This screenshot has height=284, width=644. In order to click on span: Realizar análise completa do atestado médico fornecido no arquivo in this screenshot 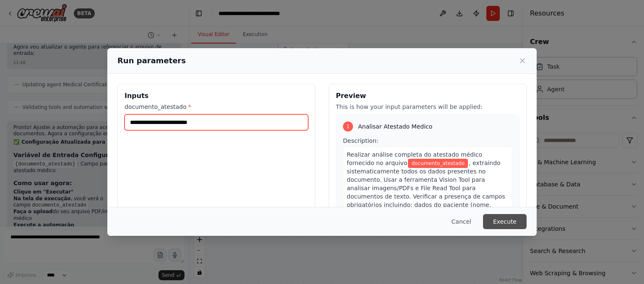, I will do `click(414, 159)`.